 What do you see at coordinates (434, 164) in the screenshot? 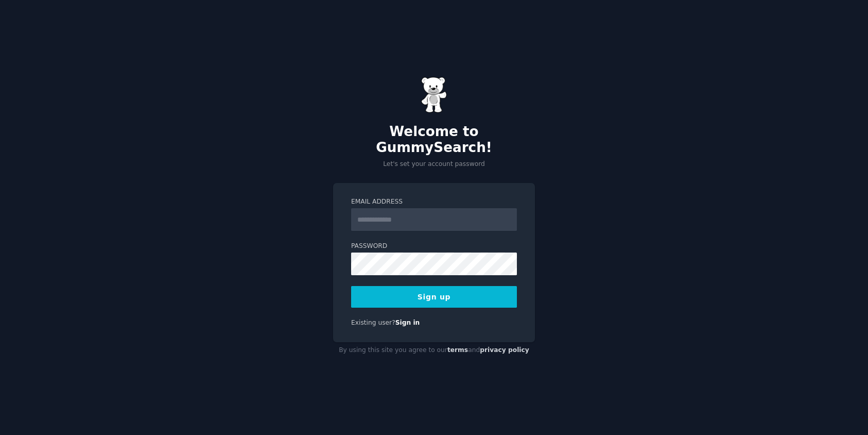
I see `p: Let's set your account password` at bounding box center [434, 164].